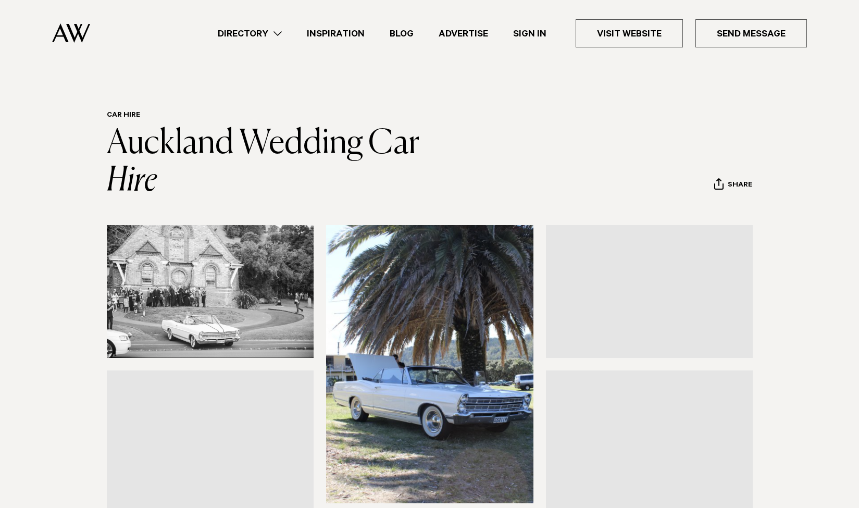 The image size is (859, 508). Describe the element at coordinates (463, 33) in the screenshot. I see `a: Advertise` at that location.